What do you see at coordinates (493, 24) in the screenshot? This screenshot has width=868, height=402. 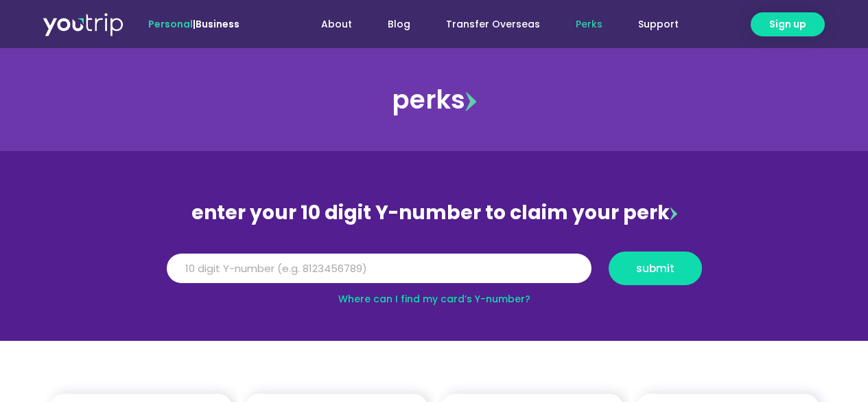 I see `a: Transfer Overseas` at bounding box center [493, 24].